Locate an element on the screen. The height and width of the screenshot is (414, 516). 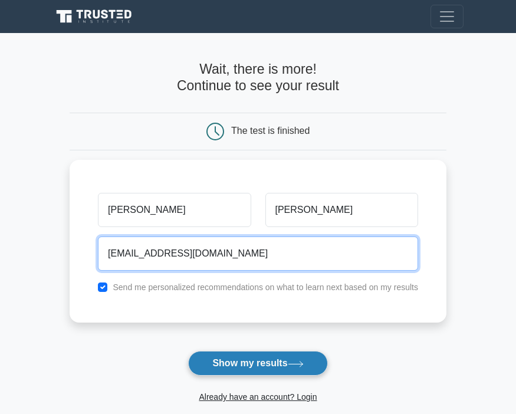
input: Email is located at coordinates (258, 254).